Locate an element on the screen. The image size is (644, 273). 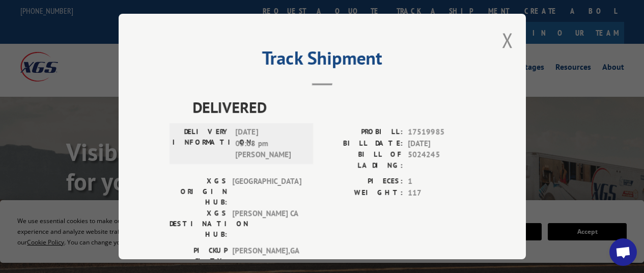
label: XGS DESTINATION HUB: is located at coordinates (198, 223).